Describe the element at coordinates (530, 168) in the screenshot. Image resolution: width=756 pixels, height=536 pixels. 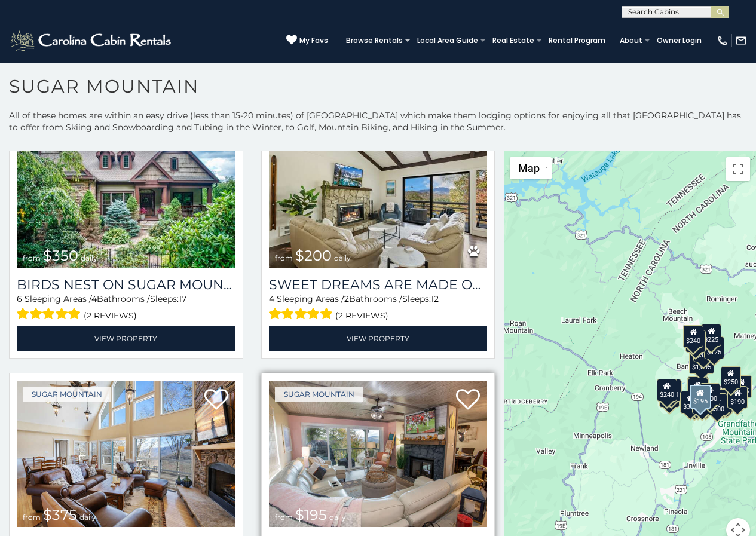
I see `button: Change map style` at that location.